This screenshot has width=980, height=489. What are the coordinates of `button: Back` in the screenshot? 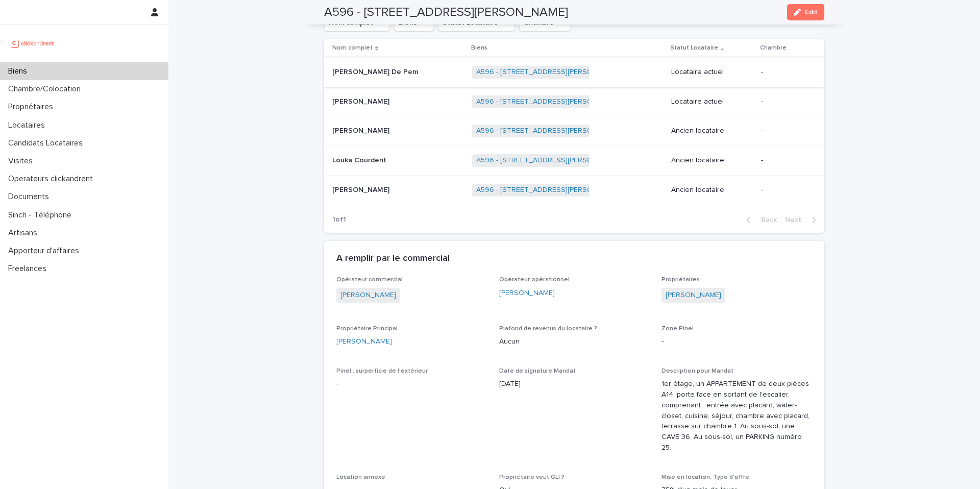 It's located at (759, 220).